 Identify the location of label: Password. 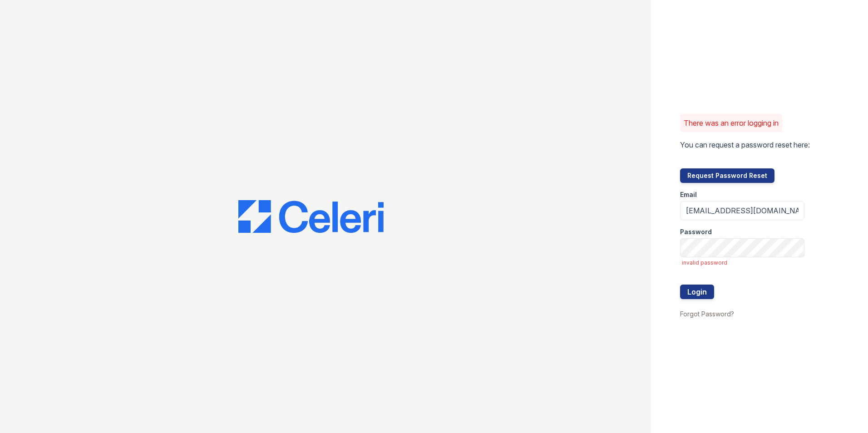
(695, 231).